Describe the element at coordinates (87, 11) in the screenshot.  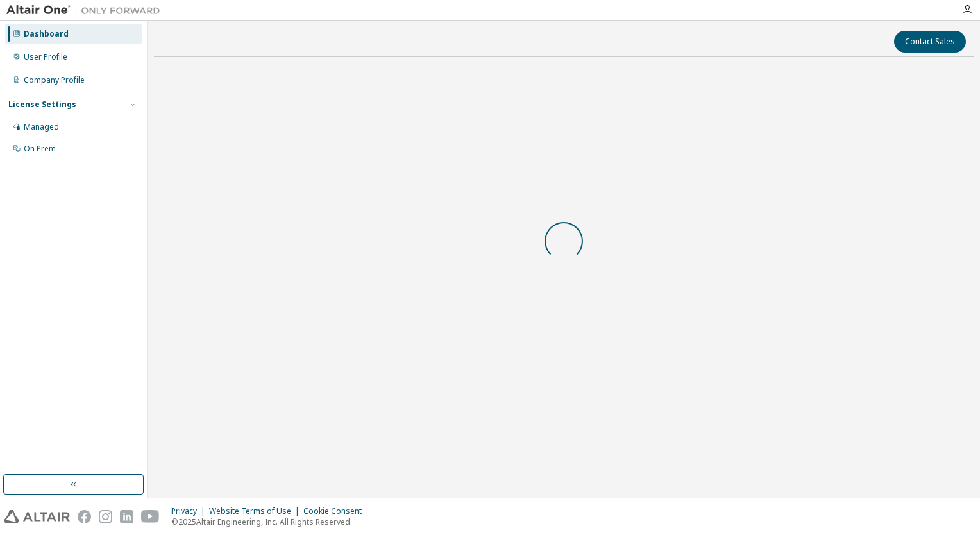
I see `img: Altair One` at that location.